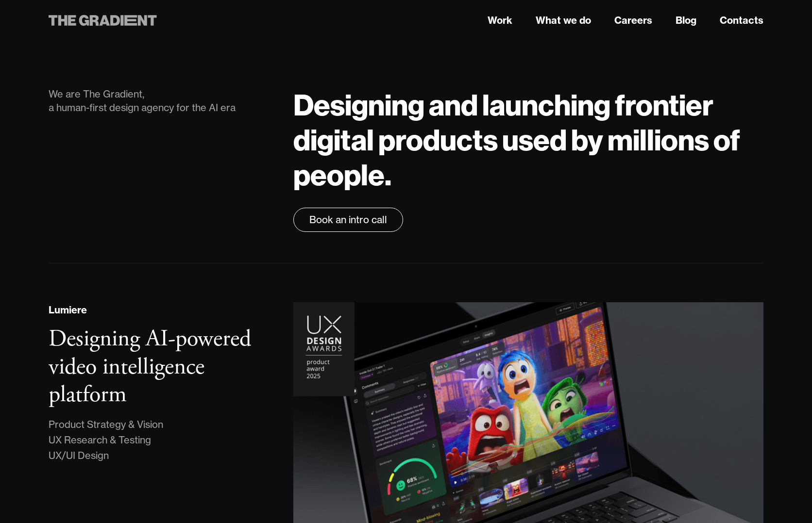  Describe the element at coordinates (106, 440) in the screenshot. I see `div: Product Strategy & Vision UX Research & Testing UX/UI Design` at that location.